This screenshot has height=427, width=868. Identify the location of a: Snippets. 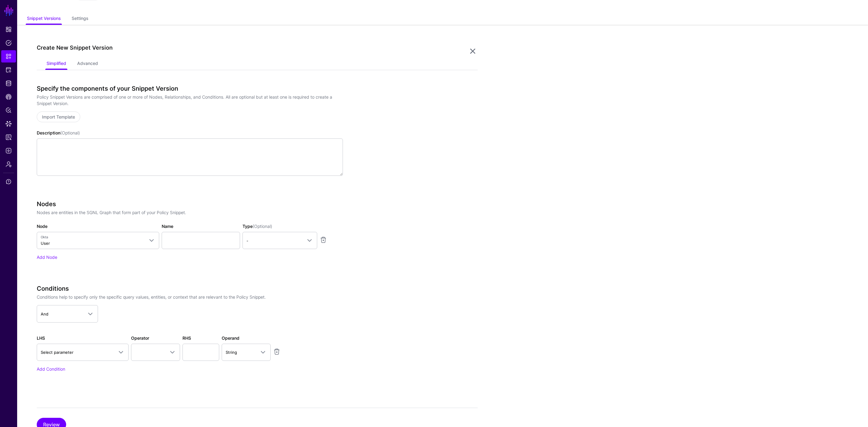
(8, 56).